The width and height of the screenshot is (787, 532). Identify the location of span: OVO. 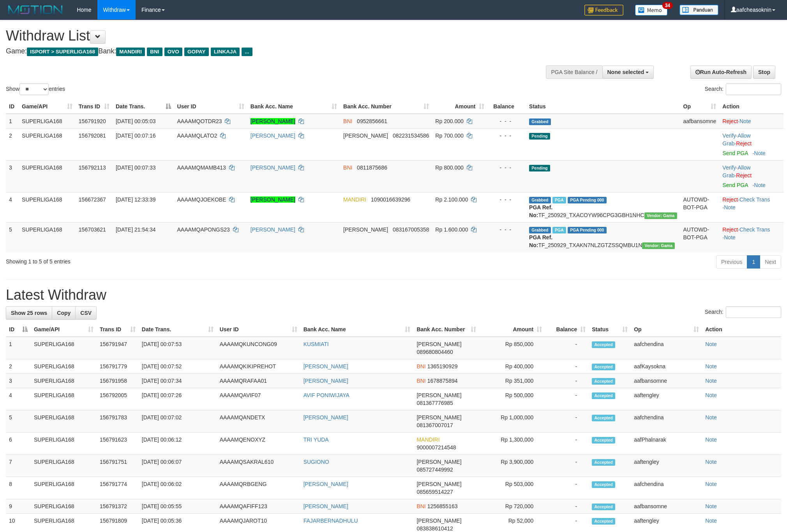
(173, 52).